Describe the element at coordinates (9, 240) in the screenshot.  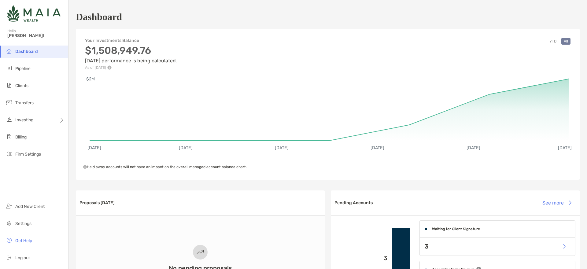
I see `img: get-help icon` at that location.